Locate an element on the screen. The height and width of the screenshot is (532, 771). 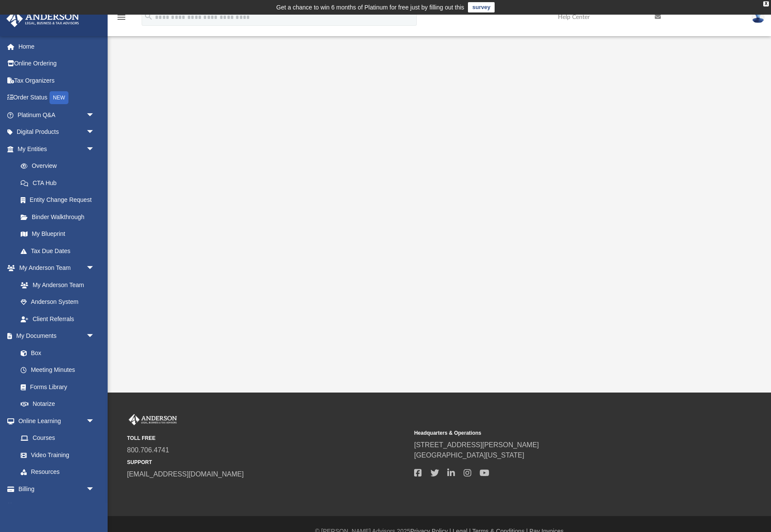
a: My Blueprint is located at coordinates (58, 234).